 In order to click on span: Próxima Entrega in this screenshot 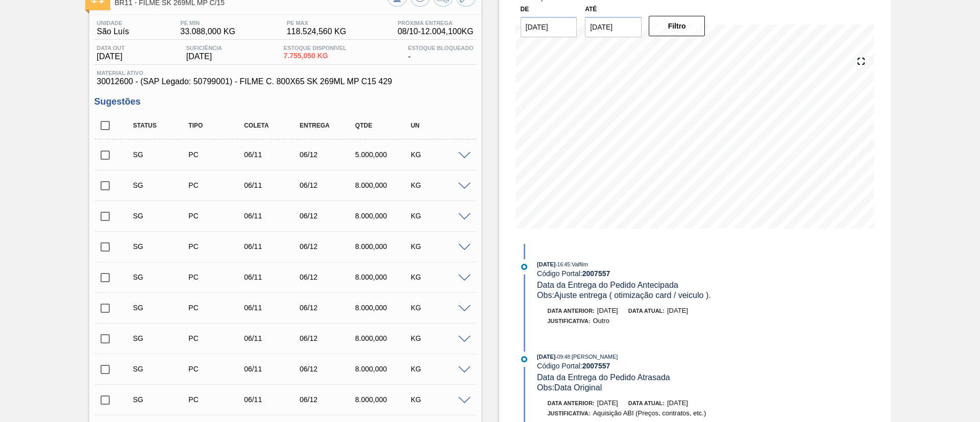, I will do `click(435, 23)`.